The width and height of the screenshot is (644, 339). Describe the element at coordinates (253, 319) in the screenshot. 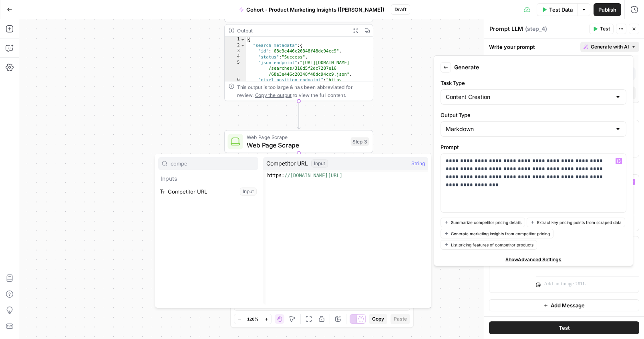

I see `span: 120%` at that location.